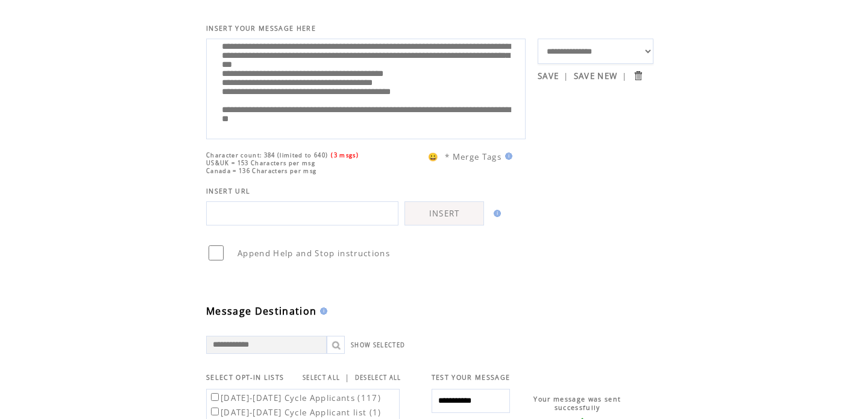  I want to click on span: Character count: 384 (limited to 640), so click(267, 155).